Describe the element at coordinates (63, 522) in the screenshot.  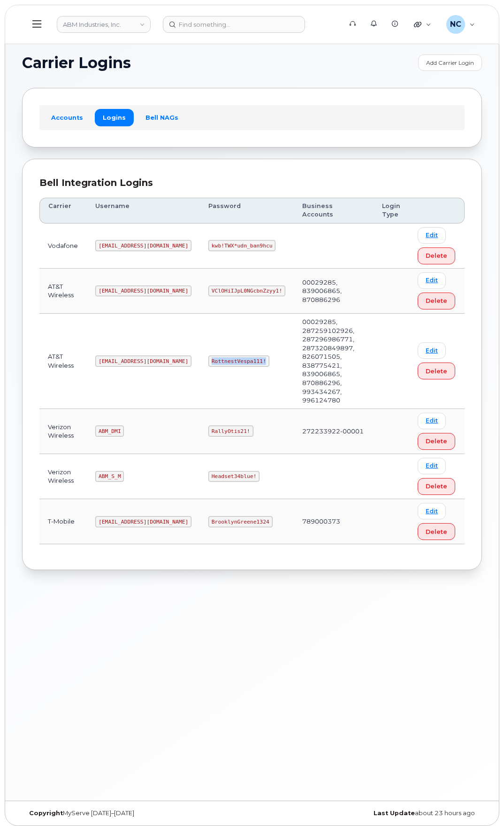
I see `td: T-Mobile` at that location.